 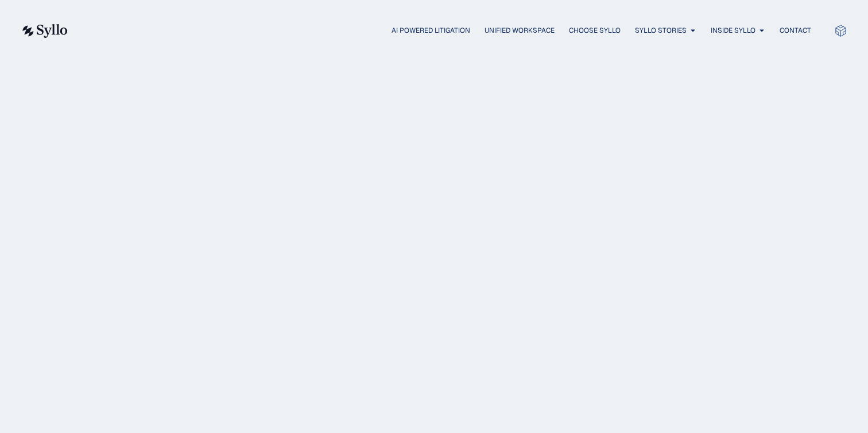 What do you see at coordinates (450, 30) in the screenshot?
I see `nav: Menu` at bounding box center [450, 30].